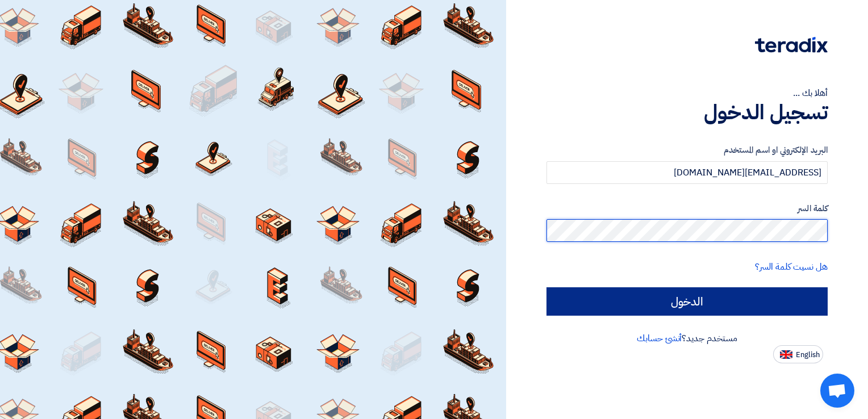  What do you see at coordinates (686, 172) in the screenshot?
I see `input: أدخل بريد العمل الإلكتروني او اسم المستخدم الخاص بك ...` at bounding box center [686, 172].